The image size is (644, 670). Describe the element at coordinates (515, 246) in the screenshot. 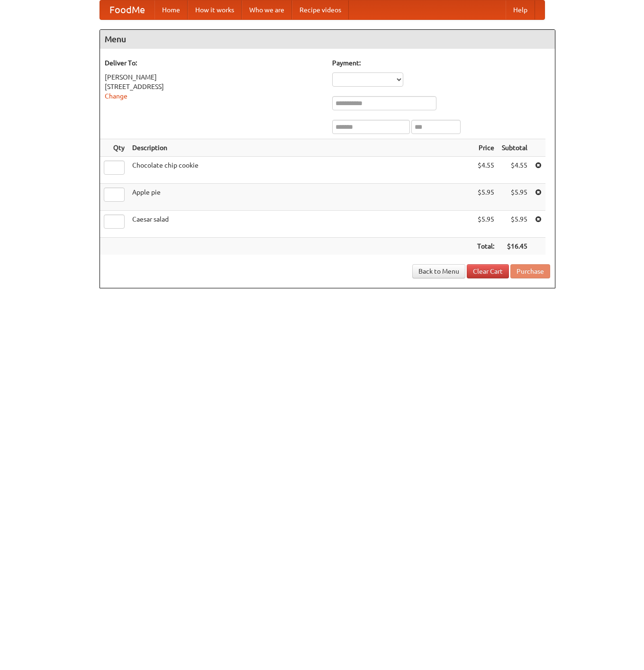

I see `th: $16.45` at that location.